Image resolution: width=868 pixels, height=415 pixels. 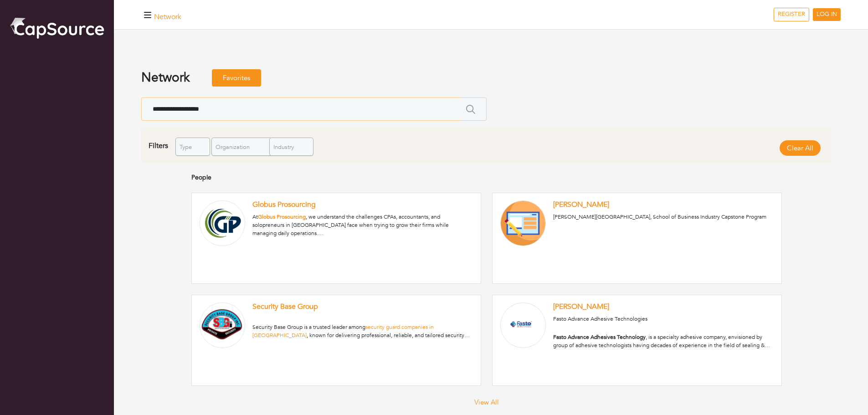 What do you see at coordinates (284, 204) in the screenshot?
I see `a: Globus Prosourcing` at bounding box center [284, 204].